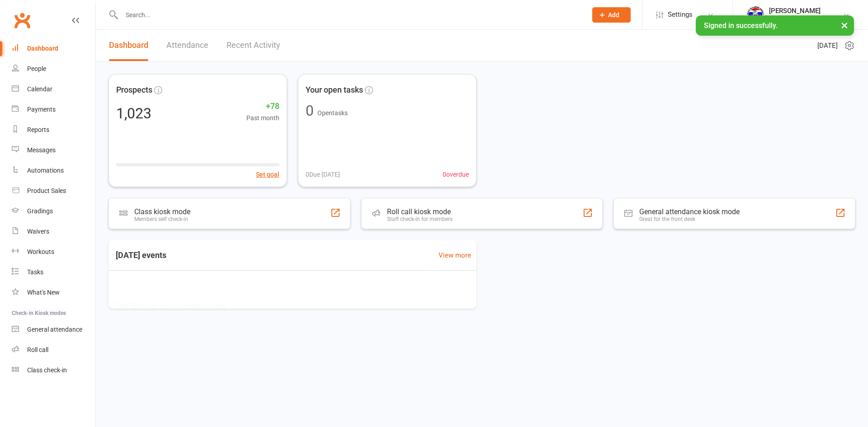 This screenshot has height=427, width=868. Describe the element at coordinates (54, 350) in the screenshot. I see `a: Roll call` at that location.